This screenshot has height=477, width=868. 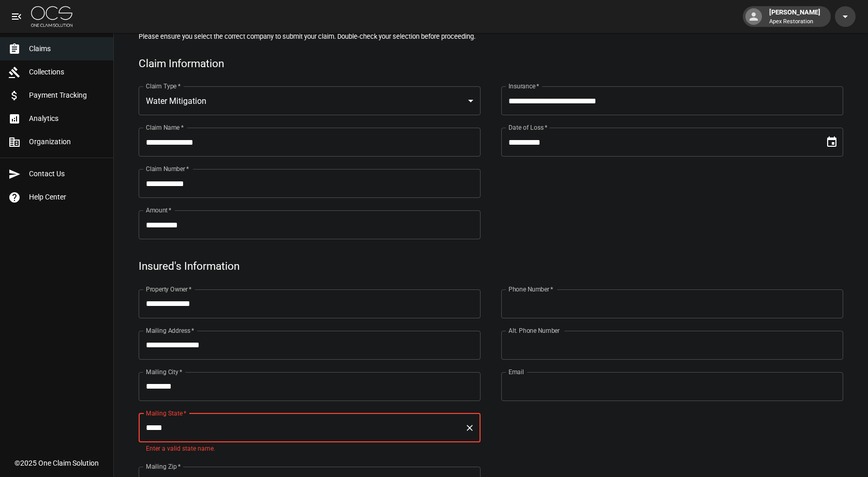 What do you see at coordinates (469, 428) in the screenshot?
I see `button: Clear` at bounding box center [469, 428].